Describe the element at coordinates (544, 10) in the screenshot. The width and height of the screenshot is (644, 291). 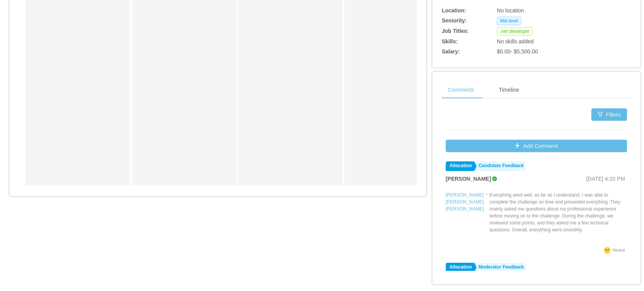
I see `div: No location` at that location.